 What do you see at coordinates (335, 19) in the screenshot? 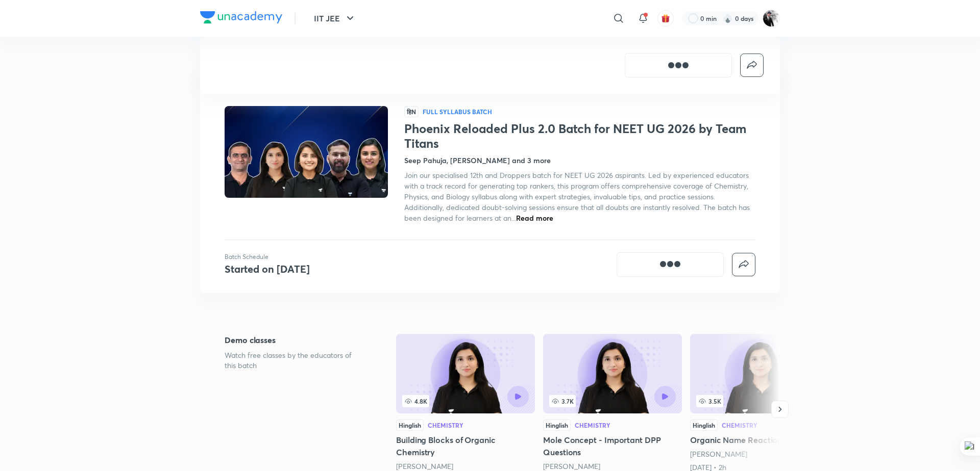
I see `button: IIT JEE` at bounding box center [335, 19].